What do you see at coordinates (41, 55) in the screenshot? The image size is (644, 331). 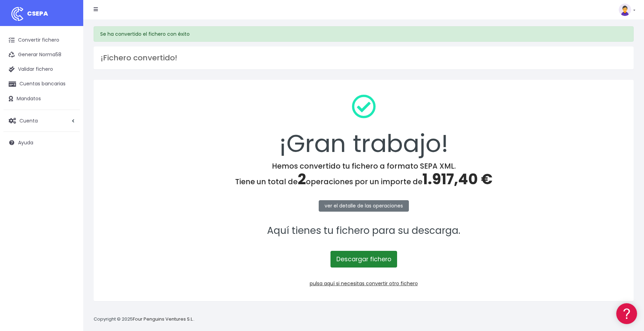 I see `a: Generar Norma58` at bounding box center [41, 55].